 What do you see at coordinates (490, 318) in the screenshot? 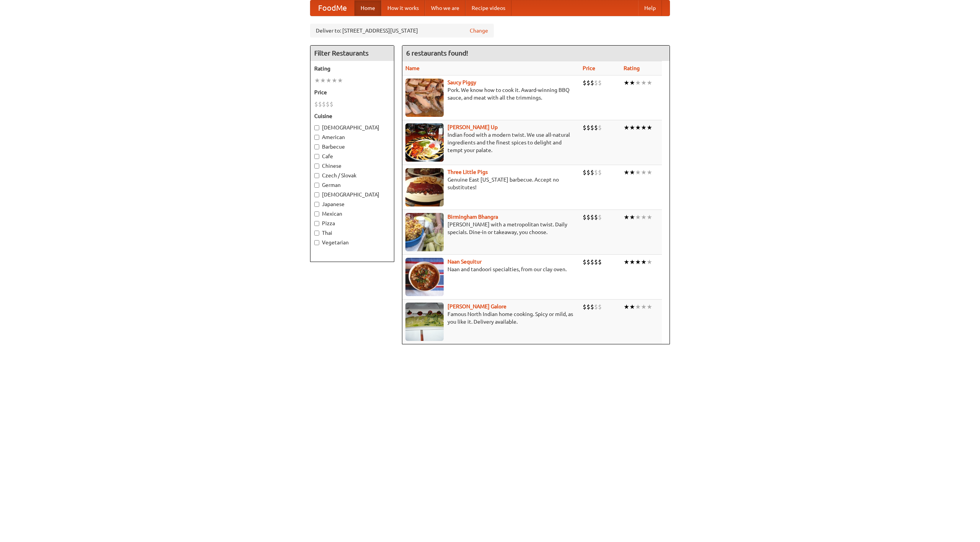
I see `p: Famous North Indian home cooking. Spicy or mild, as you like it. Delivery available.` at bounding box center [490, 318].